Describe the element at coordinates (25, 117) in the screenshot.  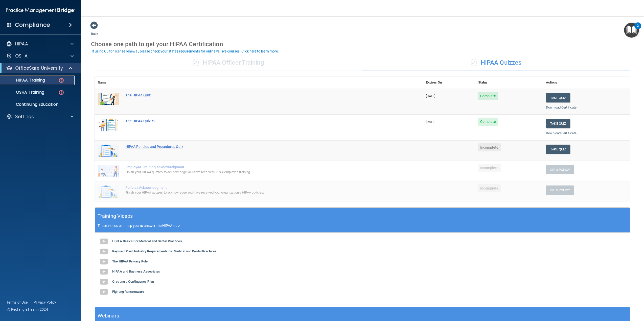
I see `p: Settings` at that location.